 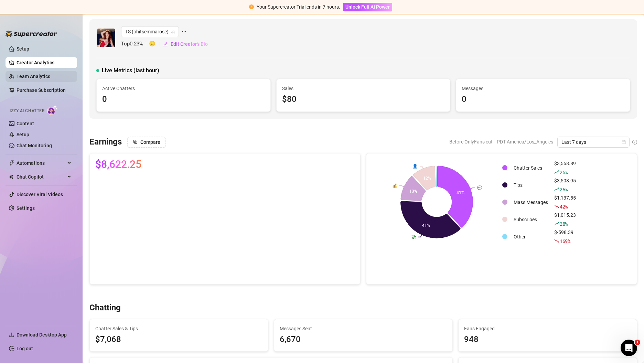 I want to click on span: Fans Engaged, so click(x=548, y=329).